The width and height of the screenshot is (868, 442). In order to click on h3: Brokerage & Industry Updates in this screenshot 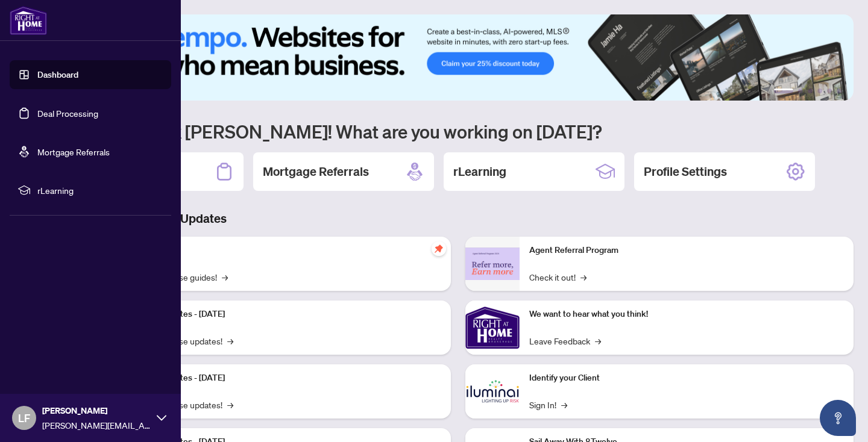, I will do `click(458, 219)`.